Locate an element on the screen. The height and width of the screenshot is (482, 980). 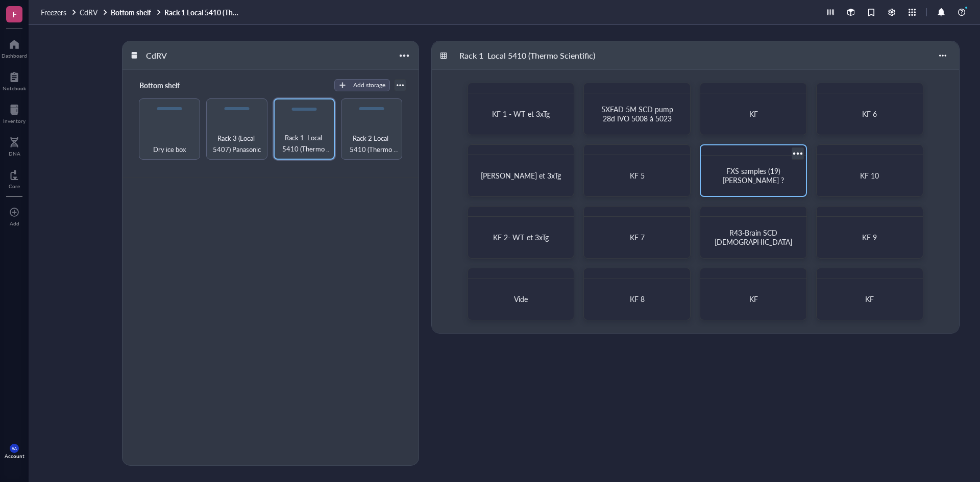
span: Rack 2 Local 5410 (Thermo Scientific) is located at coordinates (372, 144).